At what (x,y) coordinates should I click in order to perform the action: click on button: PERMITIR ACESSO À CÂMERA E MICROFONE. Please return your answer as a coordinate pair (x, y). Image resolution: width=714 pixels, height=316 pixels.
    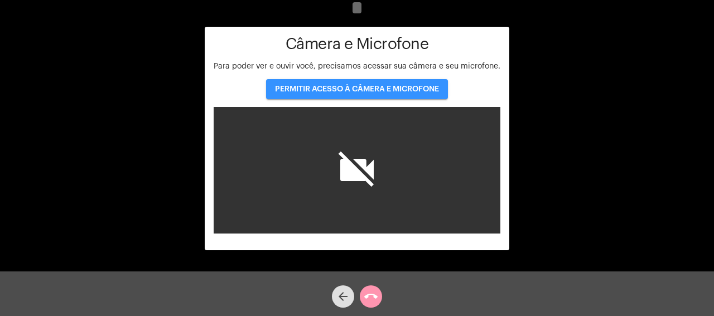
    Looking at the image, I should click on (357, 89).